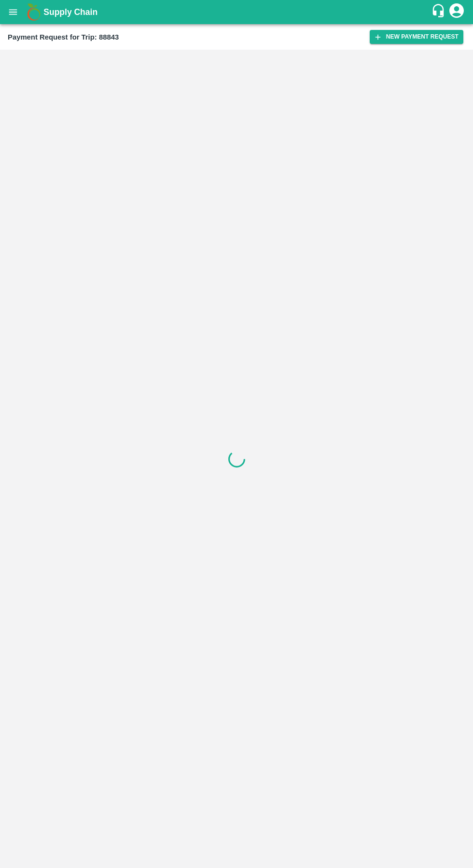  I want to click on b: Supply Chain, so click(70, 12).